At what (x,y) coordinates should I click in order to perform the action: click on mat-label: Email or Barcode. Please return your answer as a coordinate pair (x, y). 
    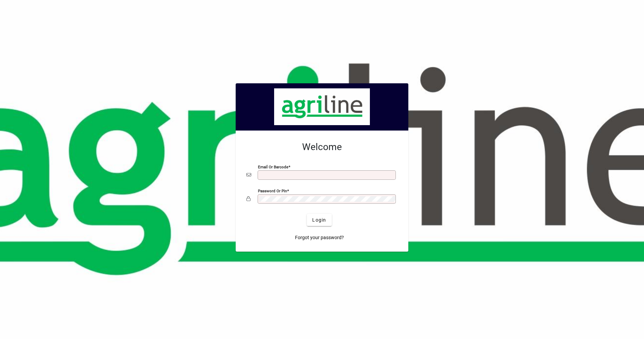
    Looking at the image, I should click on (273, 167).